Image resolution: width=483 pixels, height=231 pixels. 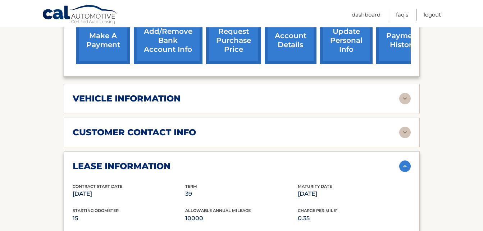 What do you see at coordinates (402, 14) in the screenshot?
I see `a: FAQ's` at bounding box center [402, 14].